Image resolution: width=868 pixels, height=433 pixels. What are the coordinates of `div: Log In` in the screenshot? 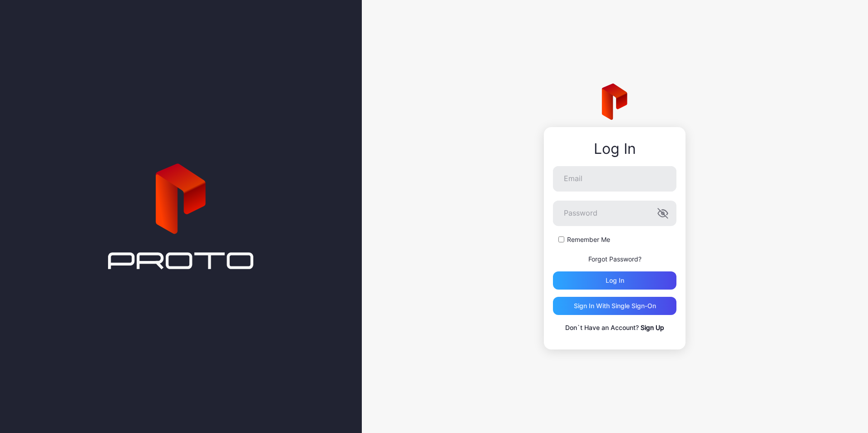 It's located at (615, 149).